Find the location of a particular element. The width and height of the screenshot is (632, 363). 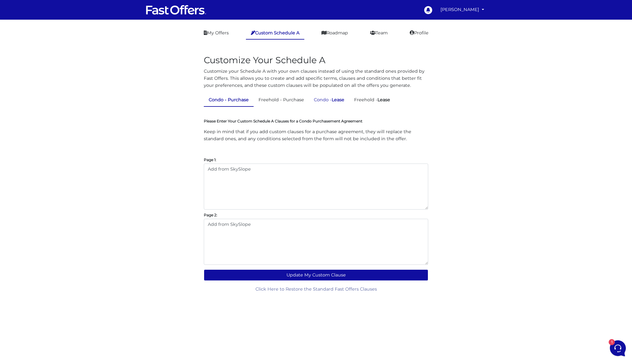

a: Condo - Purchase is located at coordinates (229, 100).